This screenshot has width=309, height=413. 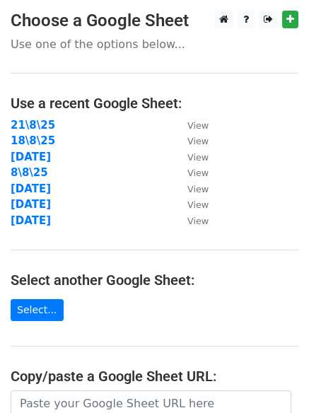 I want to click on a: 18\8\25, so click(x=33, y=141).